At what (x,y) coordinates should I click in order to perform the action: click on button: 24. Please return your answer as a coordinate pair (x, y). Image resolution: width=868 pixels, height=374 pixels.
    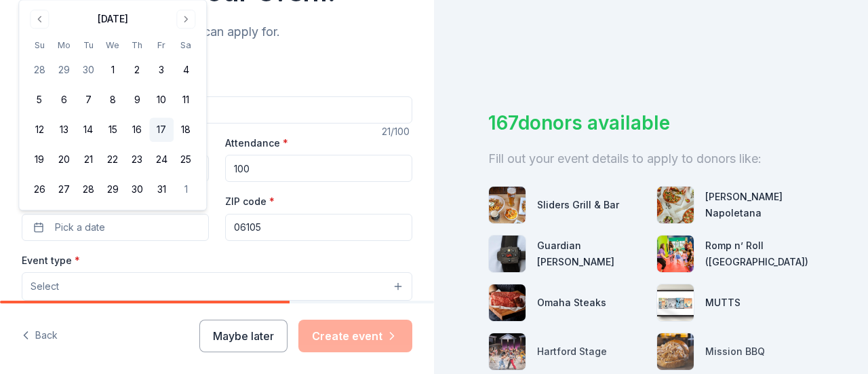
    Looking at the image, I should click on (162, 160).